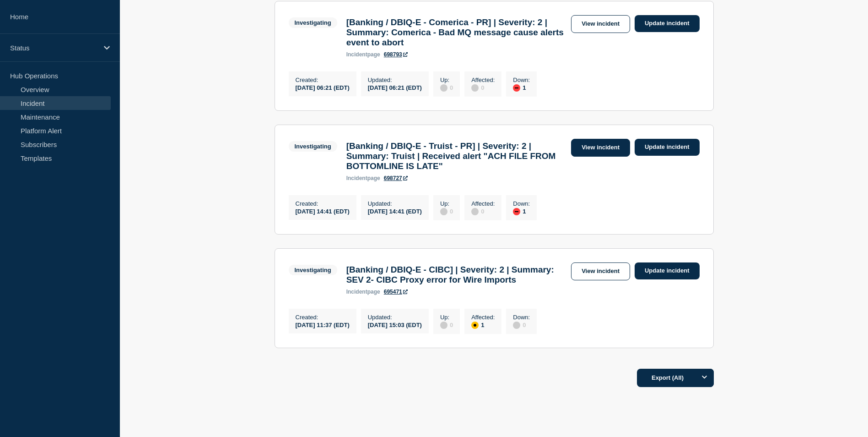  I want to click on button: Options, so click(704, 378).